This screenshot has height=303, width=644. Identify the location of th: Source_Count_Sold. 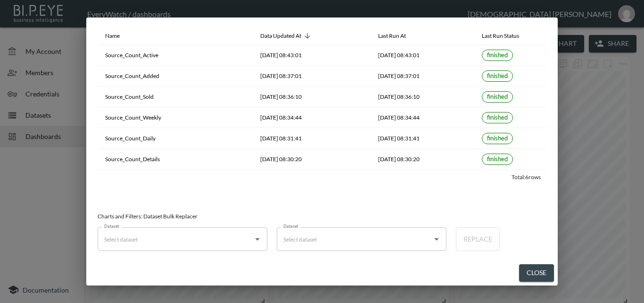
(175, 96).